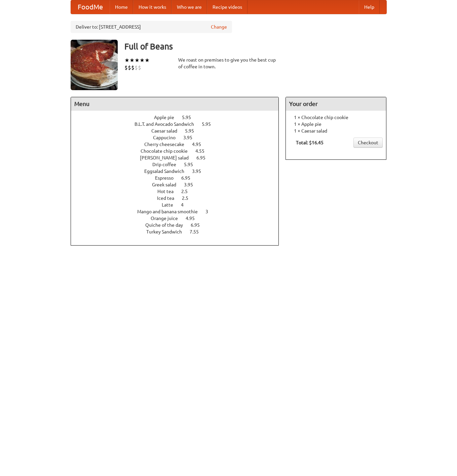 The width and height of the screenshot is (457, 476). Describe the element at coordinates (198, 232) in the screenshot. I see `span: 7.55` at that location.